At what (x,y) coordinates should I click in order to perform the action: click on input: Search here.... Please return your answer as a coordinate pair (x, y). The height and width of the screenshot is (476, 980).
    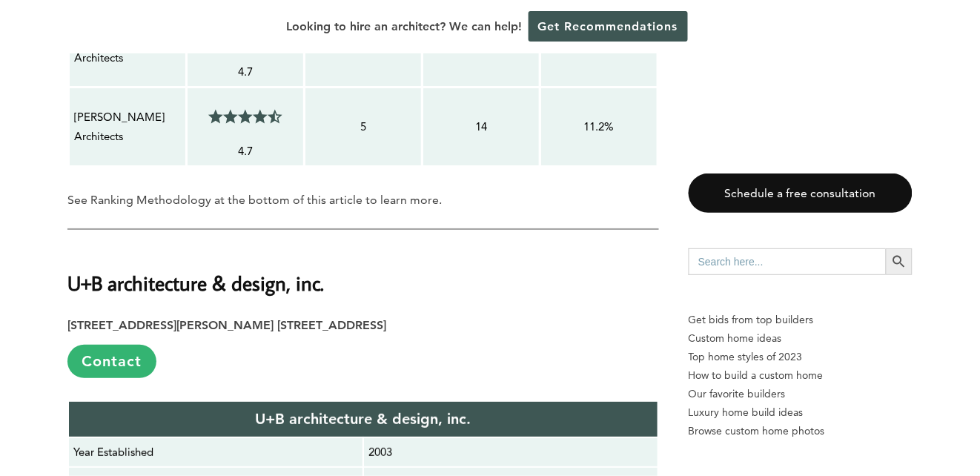
    Looking at the image, I should click on (787, 261).